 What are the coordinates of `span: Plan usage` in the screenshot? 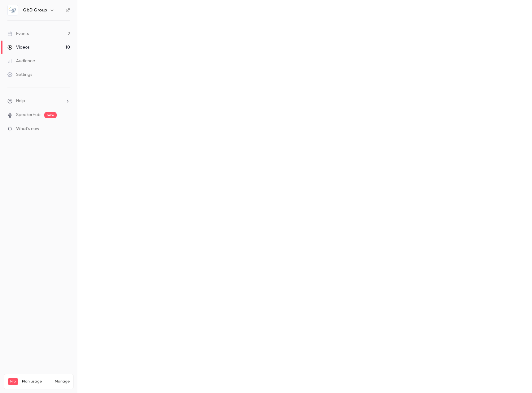 It's located at (36, 382).